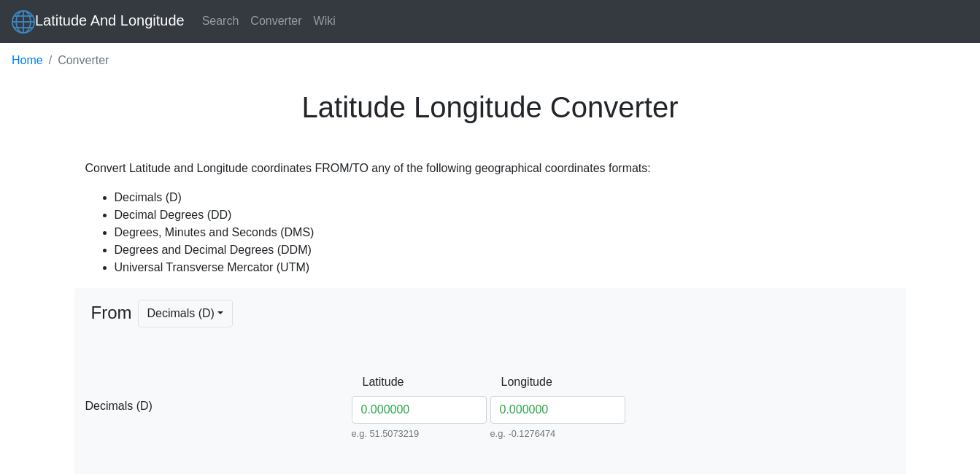 The image size is (980, 474). Describe the element at coordinates (513, 382) in the screenshot. I see `label: Longitude` at that location.